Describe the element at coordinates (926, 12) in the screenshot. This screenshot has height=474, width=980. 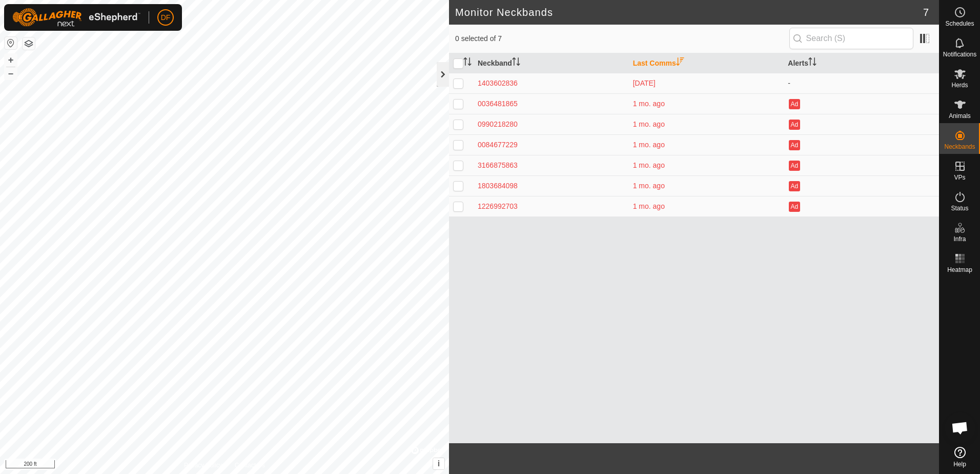
I see `span: 7` at that location.